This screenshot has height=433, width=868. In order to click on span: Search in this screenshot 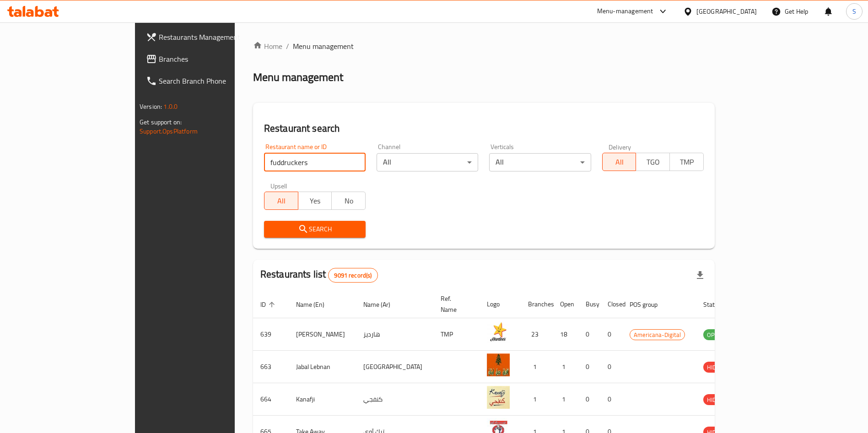, I will do `click(315, 229)`.